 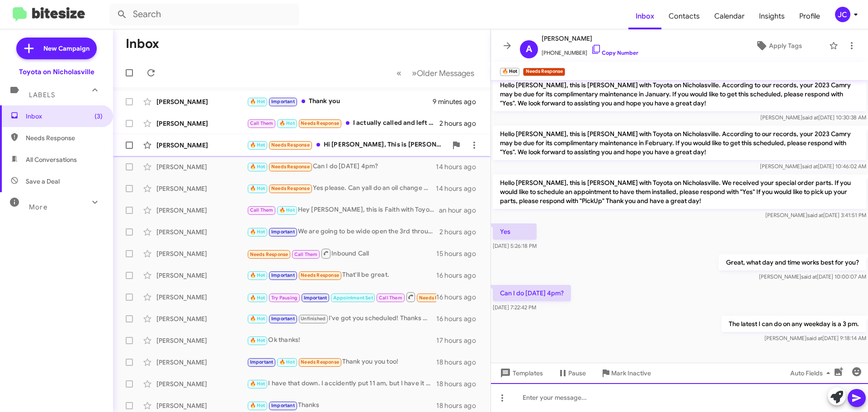 What do you see at coordinates (772, 17) in the screenshot?
I see `span: Insights` at bounding box center [772, 17].